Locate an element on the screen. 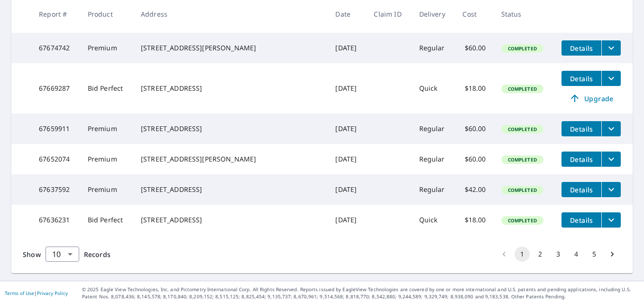 This screenshot has width=644, height=305. button: filesDropdownBtn-67636231 is located at coordinates (611, 219).